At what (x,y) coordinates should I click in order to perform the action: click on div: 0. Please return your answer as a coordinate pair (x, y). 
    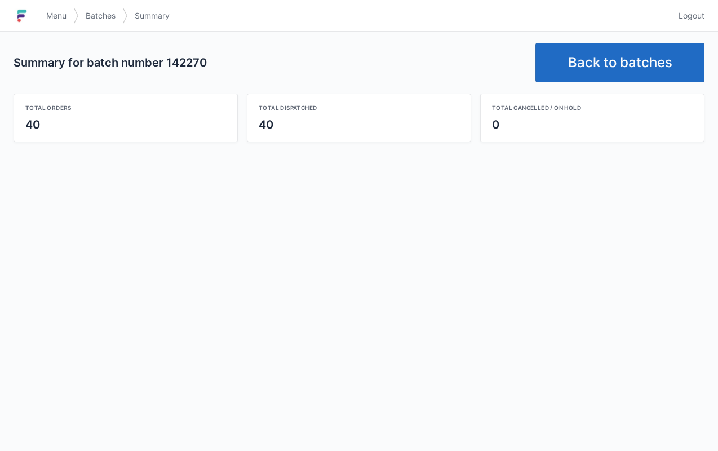
    Looking at the image, I should click on (592, 125).